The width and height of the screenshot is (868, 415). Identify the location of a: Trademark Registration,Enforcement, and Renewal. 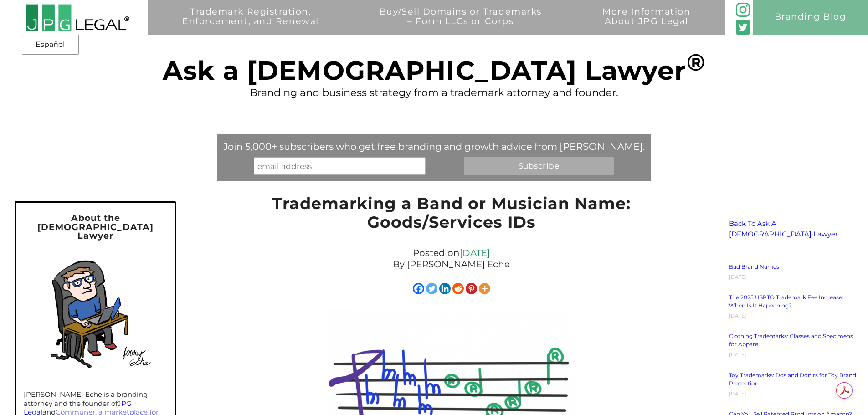
(250, 25).